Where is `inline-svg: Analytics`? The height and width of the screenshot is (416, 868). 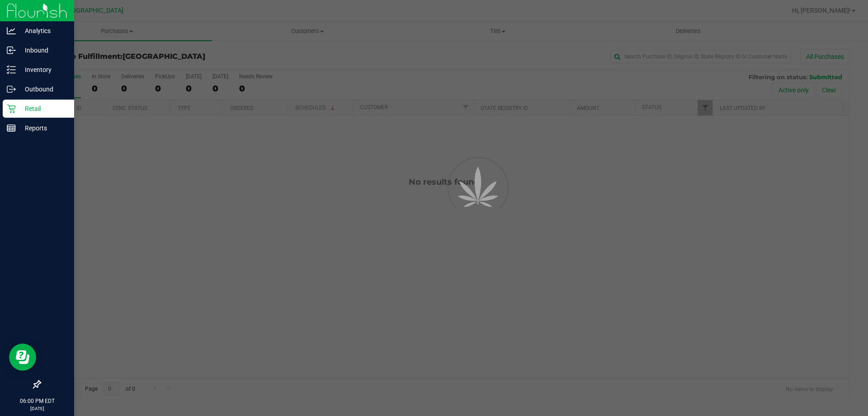
inline-svg: Analytics is located at coordinates (11, 31).